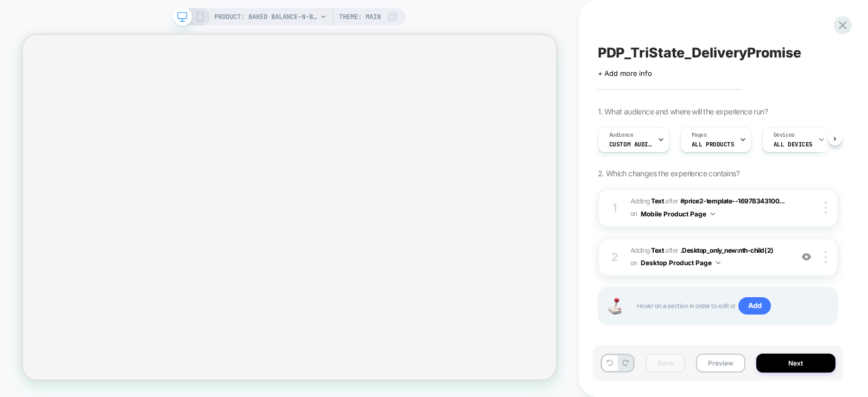 Image resolution: width=868 pixels, height=397 pixels. I want to click on span: 2. Which changes the experience contains?, so click(668, 173).